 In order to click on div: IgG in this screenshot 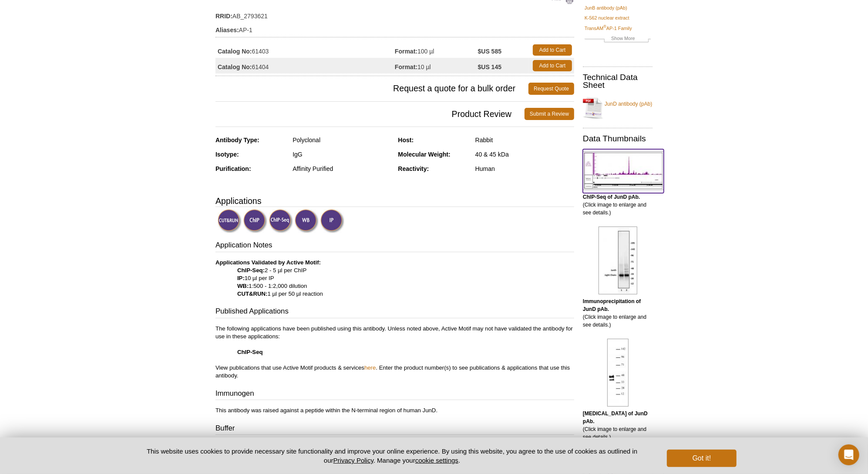, I will do `click(342, 155)`.